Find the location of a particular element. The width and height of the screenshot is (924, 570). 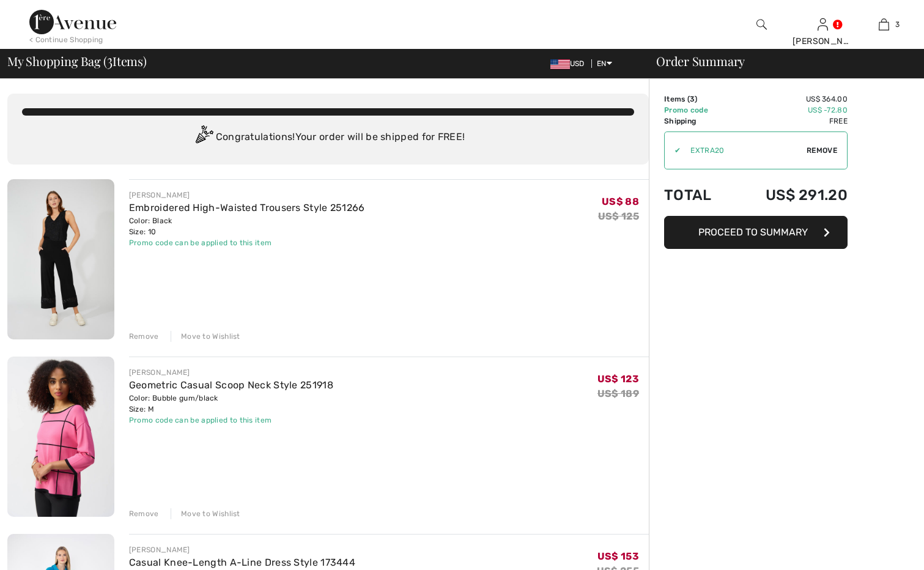

div: Color: Bubble gum/black Size: M is located at coordinates (231, 403).